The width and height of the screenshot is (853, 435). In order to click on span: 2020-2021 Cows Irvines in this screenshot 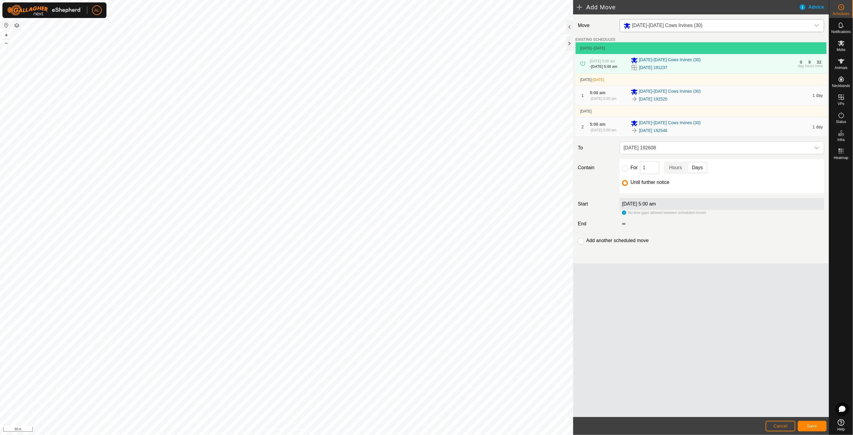, I will do `click(716, 26)`.